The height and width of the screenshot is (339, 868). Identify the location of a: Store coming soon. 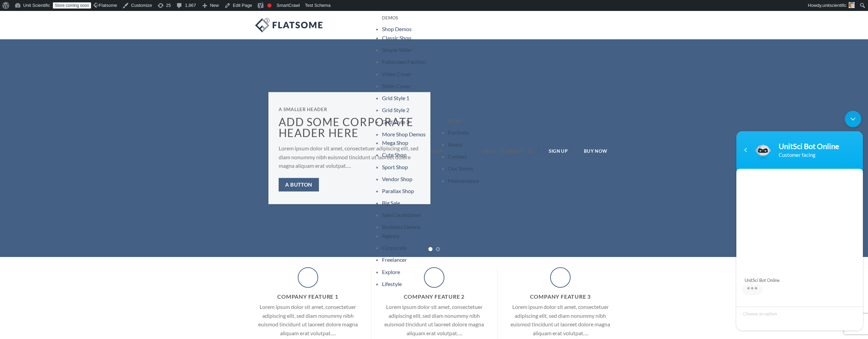
(72, 5).